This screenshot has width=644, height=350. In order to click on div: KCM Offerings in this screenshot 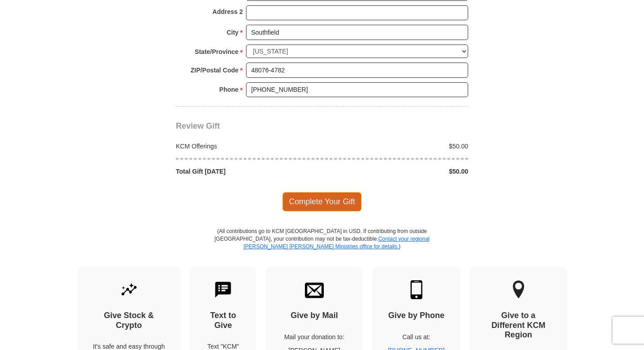, I will do `click(247, 146)`.